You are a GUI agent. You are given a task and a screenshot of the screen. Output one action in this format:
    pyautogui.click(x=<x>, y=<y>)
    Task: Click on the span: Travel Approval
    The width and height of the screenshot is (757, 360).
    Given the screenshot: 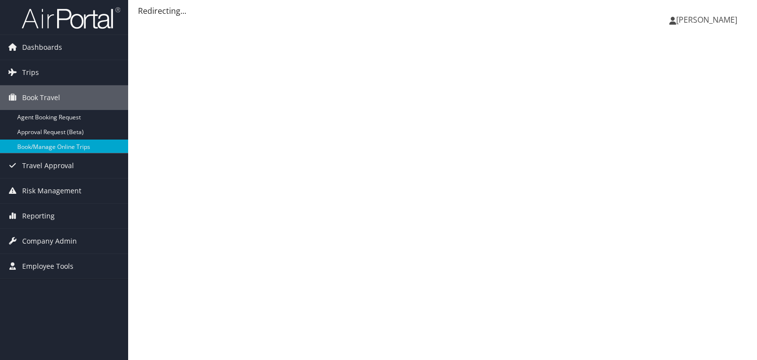 What is the action you would take?
    pyautogui.click(x=48, y=166)
    